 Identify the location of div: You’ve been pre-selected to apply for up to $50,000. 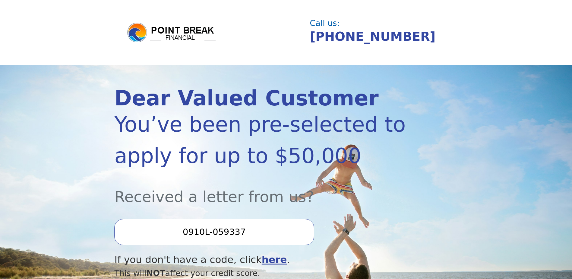
(260, 140).